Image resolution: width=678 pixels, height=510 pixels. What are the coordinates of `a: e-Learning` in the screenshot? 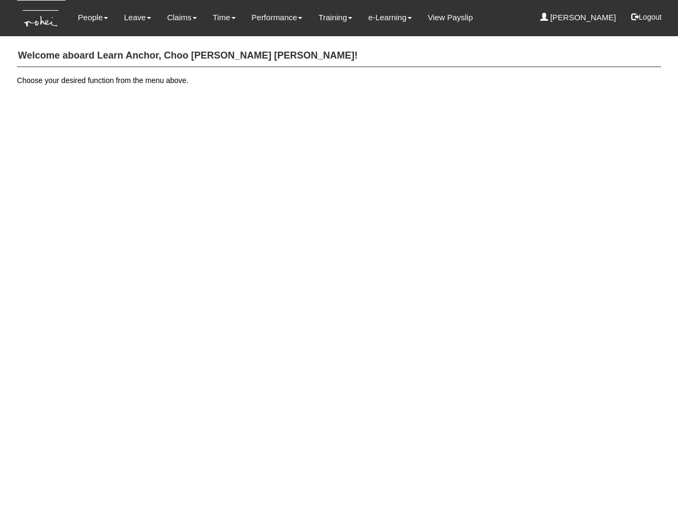 It's located at (390, 18).